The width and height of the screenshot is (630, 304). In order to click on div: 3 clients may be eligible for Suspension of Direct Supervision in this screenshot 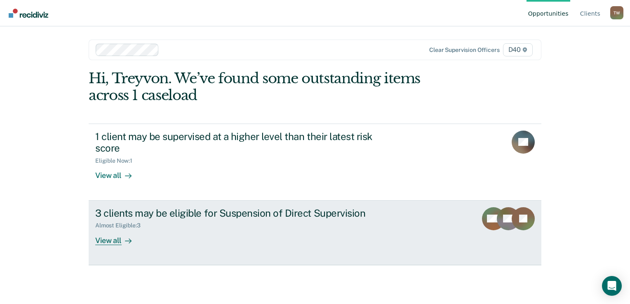, I will do `click(240, 213)`.